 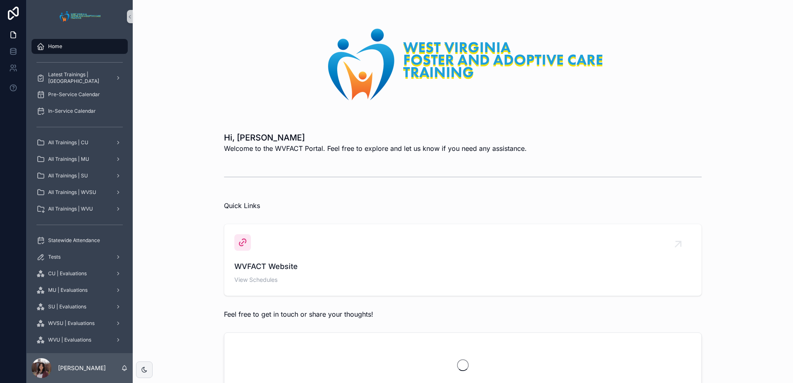 I want to click on a: Home, so click(x=80, y=46).